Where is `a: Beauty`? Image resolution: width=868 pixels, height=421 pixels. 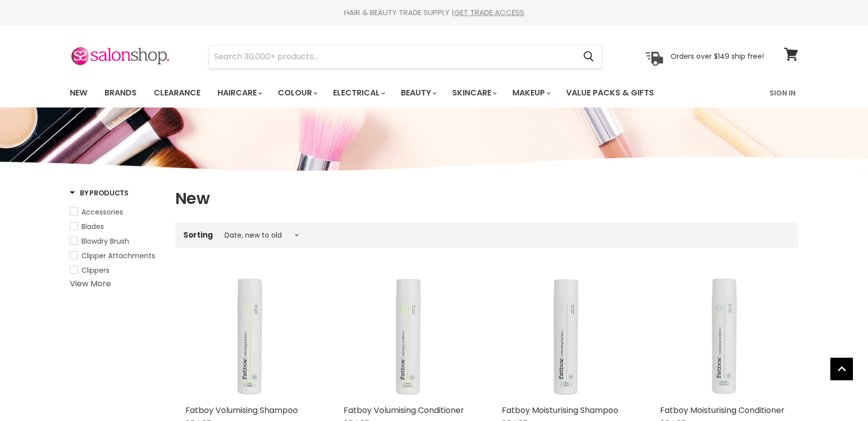 a: Beauty is located at coordinates (418, 93).